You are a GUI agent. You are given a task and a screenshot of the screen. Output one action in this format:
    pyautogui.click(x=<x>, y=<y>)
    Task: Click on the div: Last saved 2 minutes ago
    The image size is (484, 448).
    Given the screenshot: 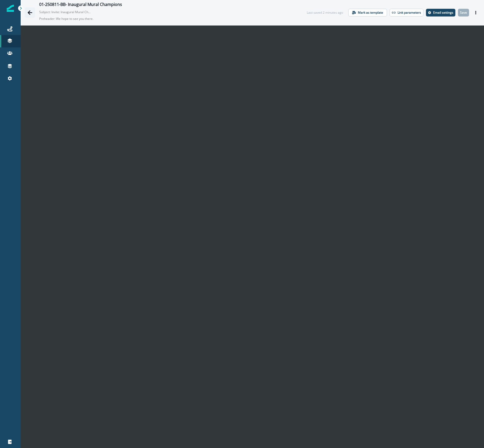 What is the action you would take?
    pyautogui.click(x=325, y=13)
    